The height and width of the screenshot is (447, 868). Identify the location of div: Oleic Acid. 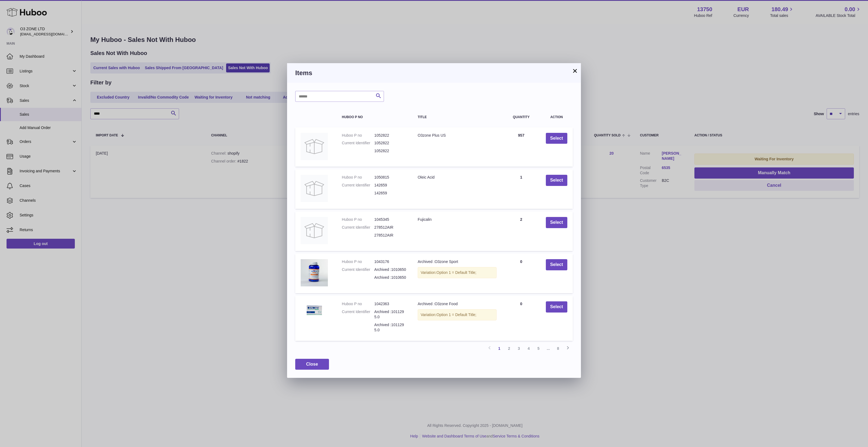
(457, 177).